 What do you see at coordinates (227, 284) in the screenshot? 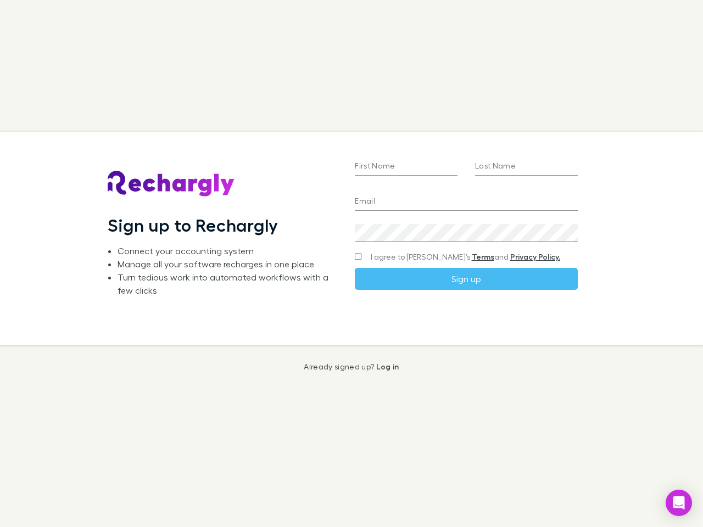
I see `li: Turn tedious work into automated workflows with a few clicks` at bounding box center [227, 284].